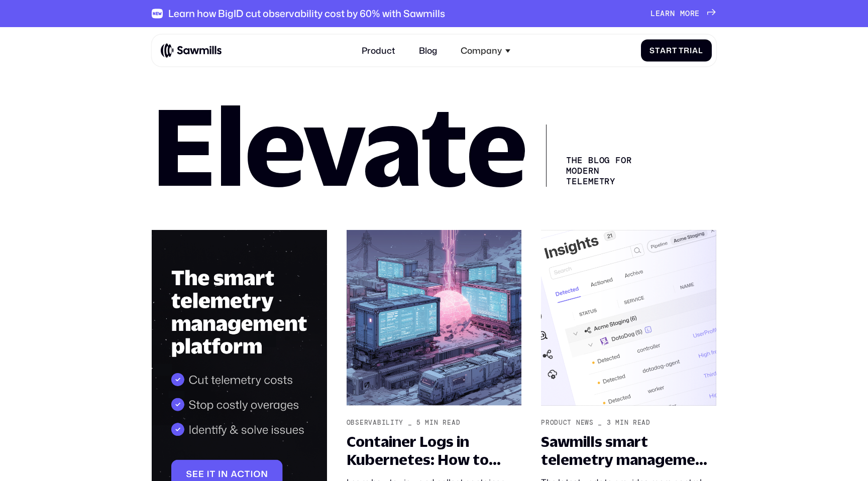 The width and height of the screenshot is (868, 481). I want to click on span: n, so click(672, 14).